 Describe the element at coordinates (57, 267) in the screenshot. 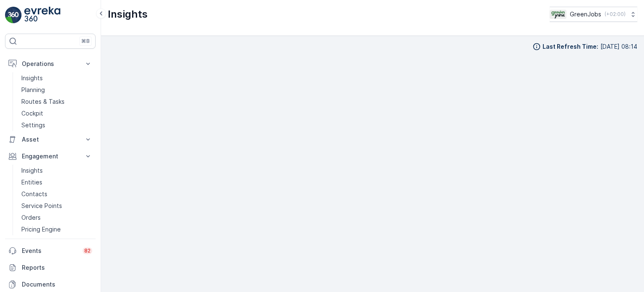

I see `p: Reports` at that location.